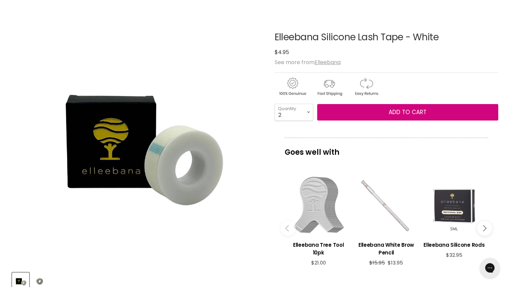 This screenshot has height=287, width=510. What do you see at coordinates (386, 37) in the screenshot?
I see `h1: Elleebana Silicone Lash Tape - White` at bounding box center [386, 37].